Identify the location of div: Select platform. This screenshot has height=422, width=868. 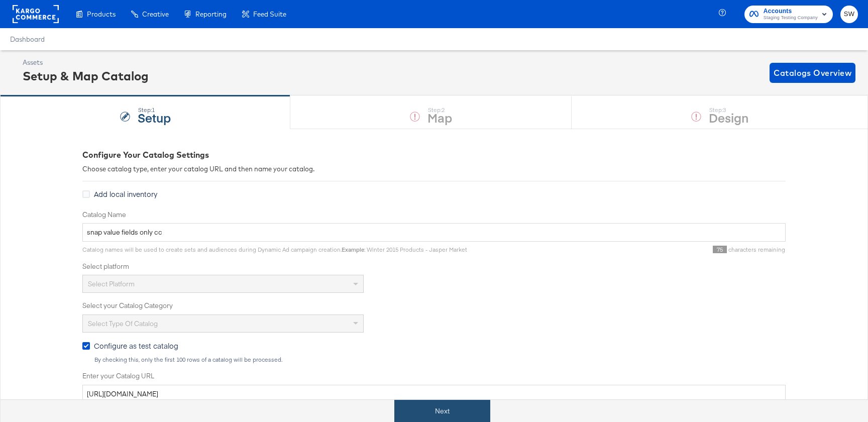
(223, 284).